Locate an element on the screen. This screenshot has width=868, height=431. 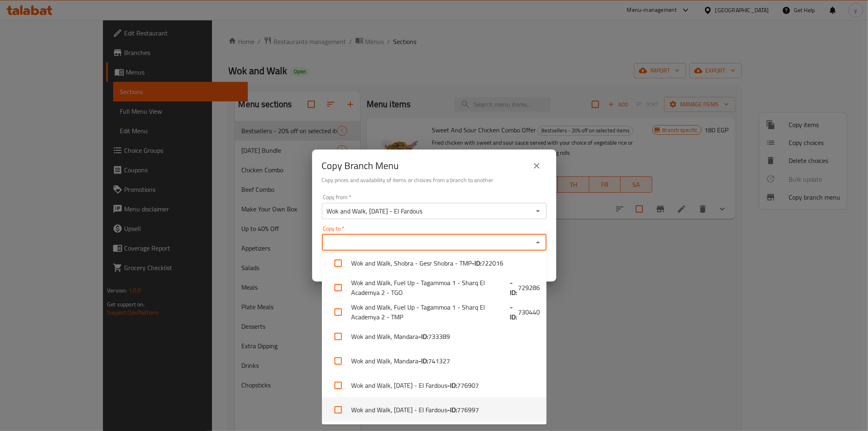
span: 722016 is located at coordinates (493, 263).